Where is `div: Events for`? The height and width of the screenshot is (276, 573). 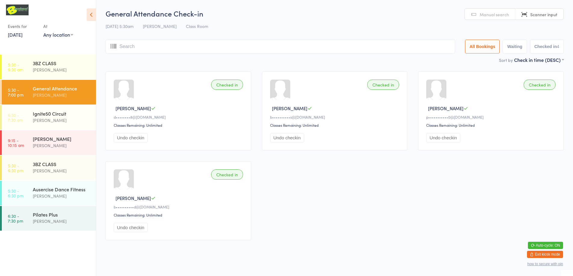 div: Events for is located at coordinates (23, 26).